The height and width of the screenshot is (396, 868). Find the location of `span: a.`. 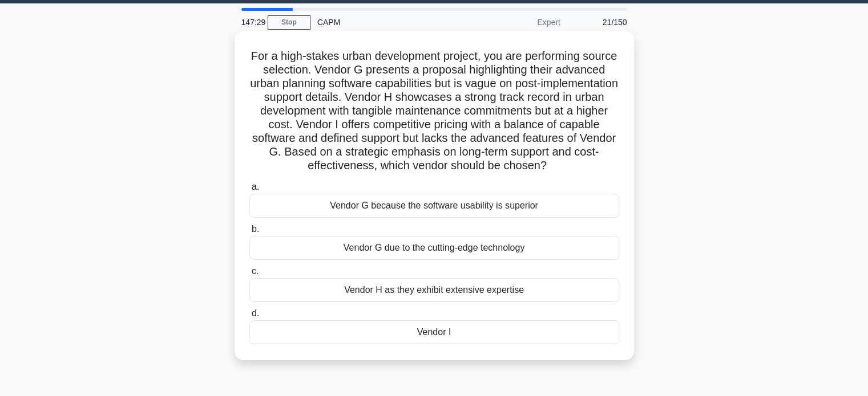

span: a. is located at coordinates (255, 187).